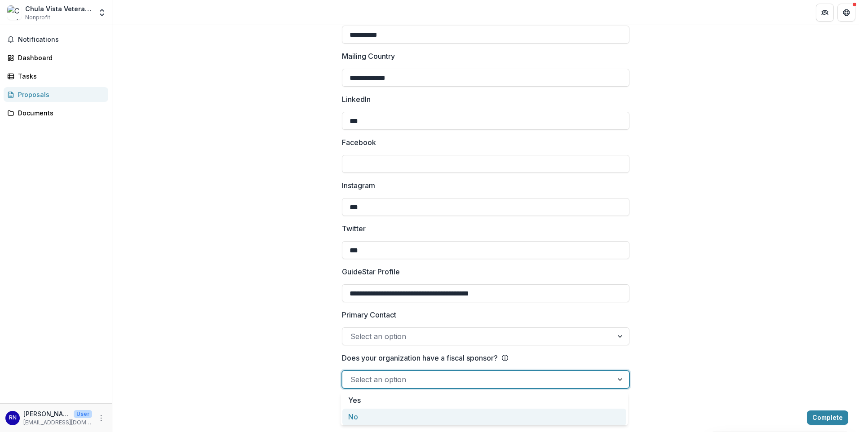  What do you see at coordinates (101, 418) in the screenshot?
I see `button: More` at bounding box center [101, 418].